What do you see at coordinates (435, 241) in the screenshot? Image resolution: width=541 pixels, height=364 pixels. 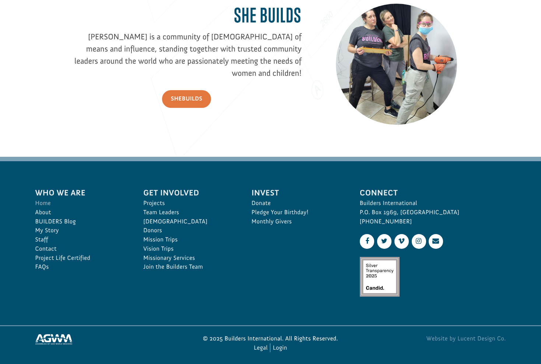 I see `a: Contact Us` at bounding box center [435, 241].